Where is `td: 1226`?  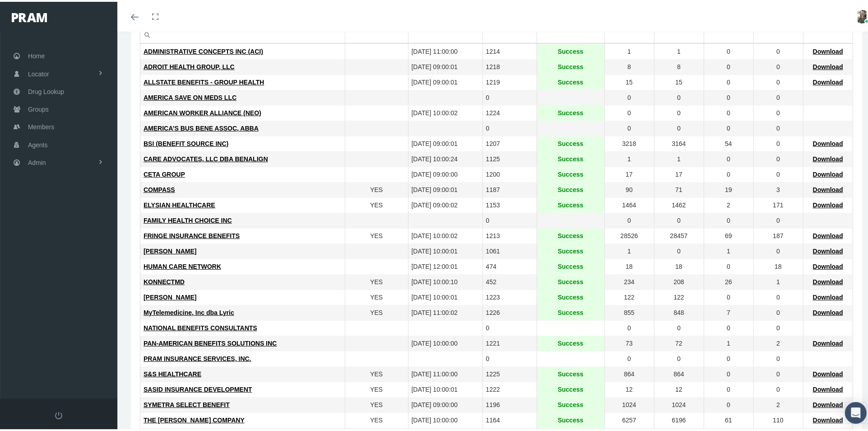 td: 1226 is located at coordinates (510, 312).